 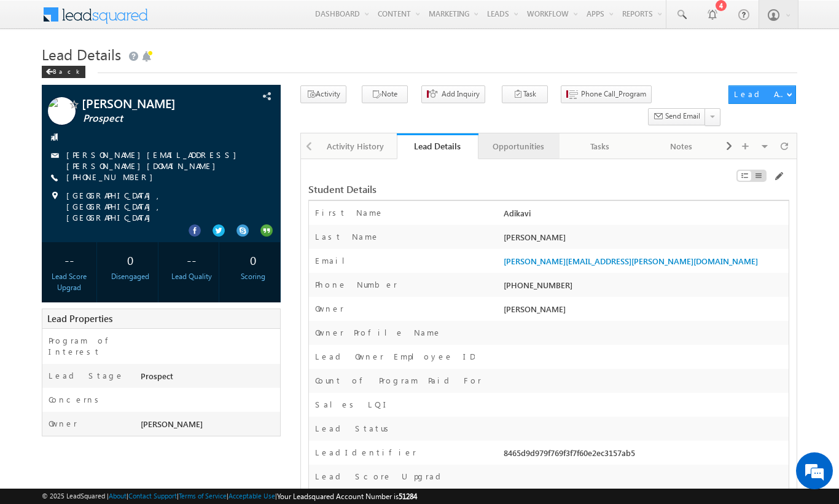 What do you see at coordinates (381, 476) in the screenshot?
I see `label: Lead Score Upgrad` at bounding box center [381, 476].